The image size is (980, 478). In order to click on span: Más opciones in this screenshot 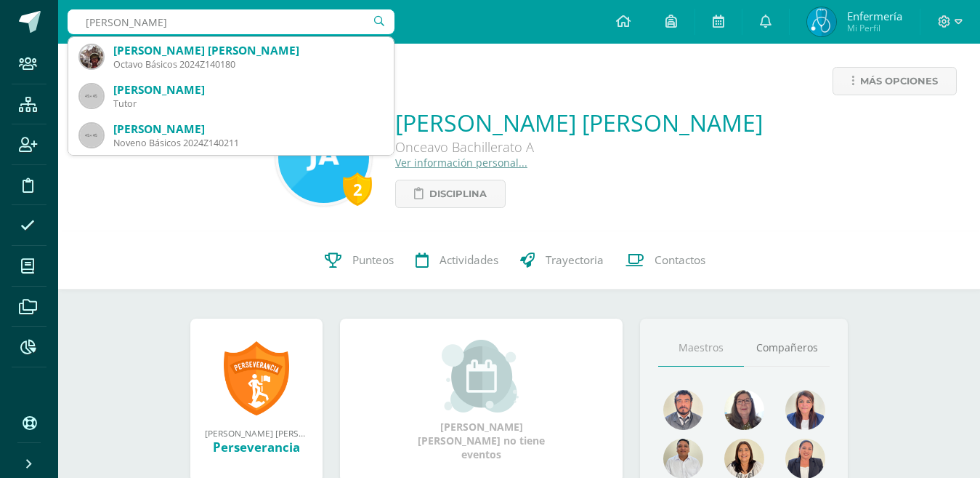, I will do `click(899, 81)`.